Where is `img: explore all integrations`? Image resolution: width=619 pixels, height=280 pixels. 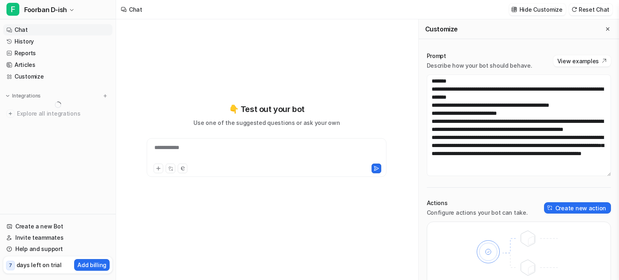 img: explore all integrations is located at coordinates (10, 114).